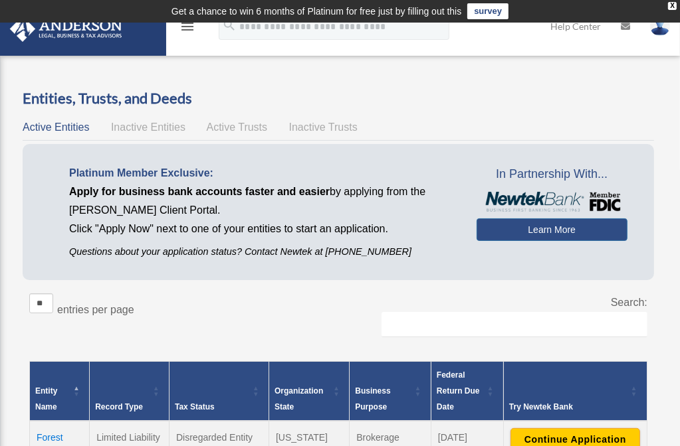 The height and width of the screenshot is (446, 680). I want to click on a: menu, so click(187, 29).